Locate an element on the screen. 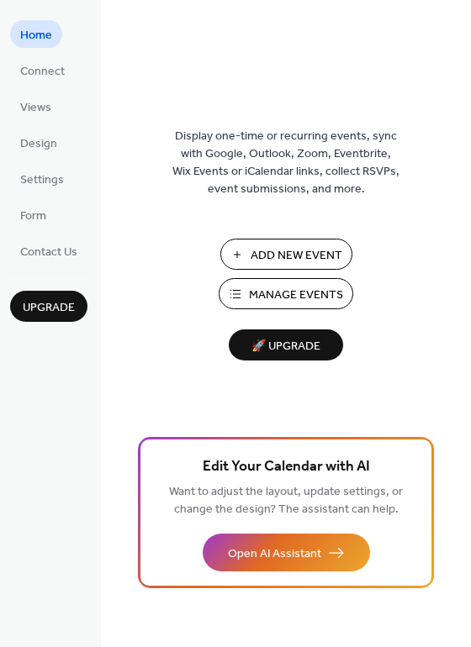 The image size is (471, 647). button: 🚀 Upgrade is located at coordinates (286, 345).